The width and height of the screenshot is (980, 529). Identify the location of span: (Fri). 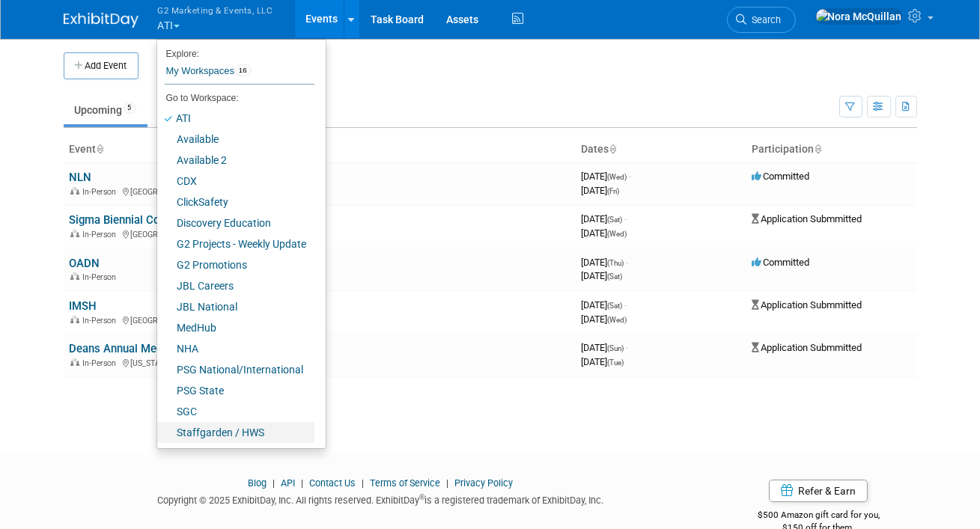
(615, 191).